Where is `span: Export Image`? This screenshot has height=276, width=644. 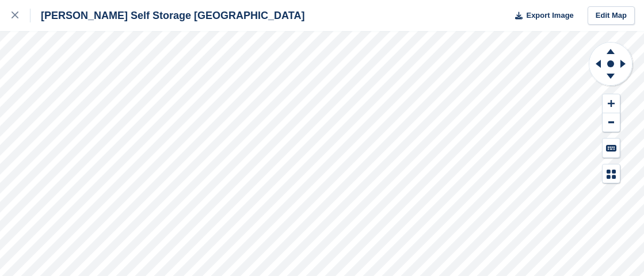
span: Export Image is located at coordinates (549, 15).